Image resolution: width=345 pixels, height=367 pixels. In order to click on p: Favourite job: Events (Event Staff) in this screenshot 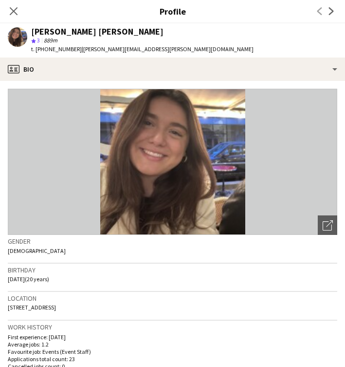, I will do `click(172, 351)`.